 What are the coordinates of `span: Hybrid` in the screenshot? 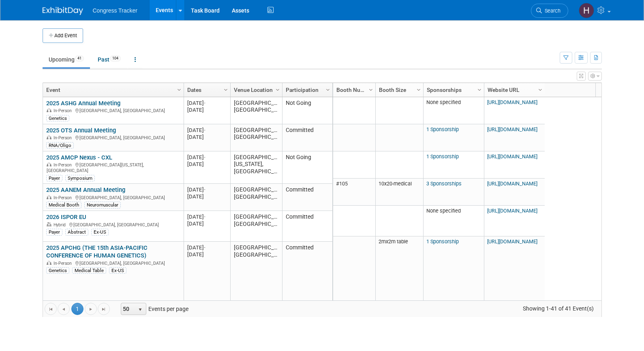 It's located at (61, 225).